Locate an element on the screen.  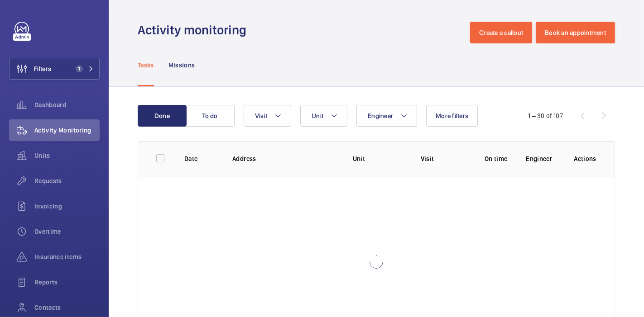
span: Invoicing is located at coordinates (67, 206).